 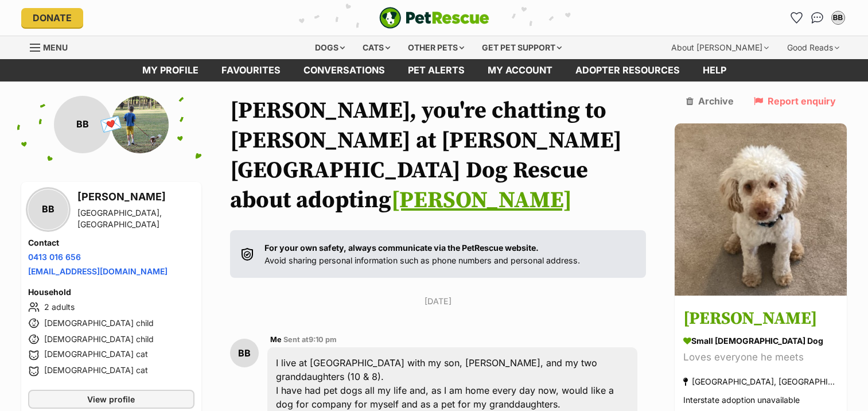 What do you see at coordinates (111, 307) in the screenshot?
I see `li: 2 adults` at bounding box center [111, 307].